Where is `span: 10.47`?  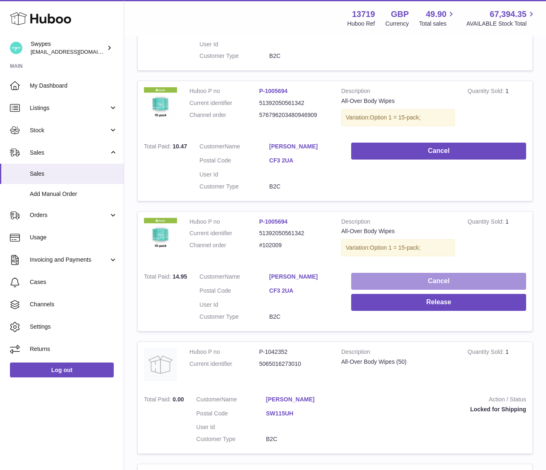
span: 10.47 is located at coordinates (180, 146).